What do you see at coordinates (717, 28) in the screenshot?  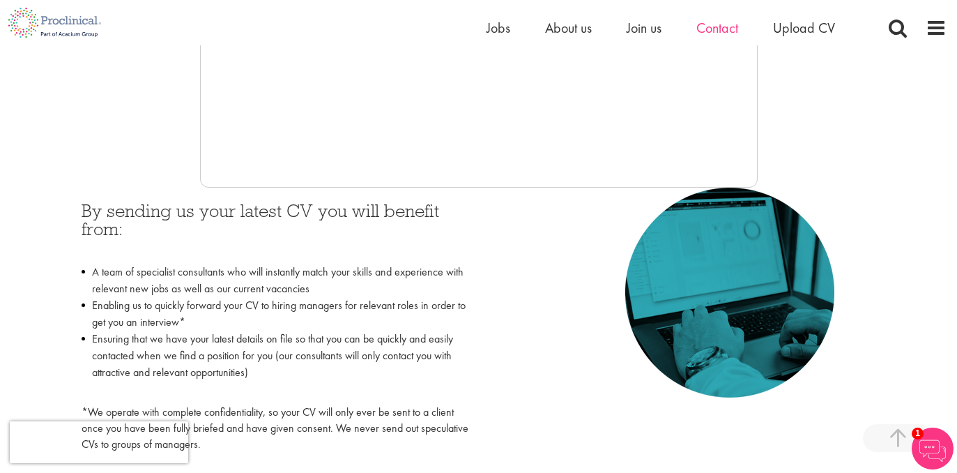 I see `span: Contact` at bounding box center [717, 28].